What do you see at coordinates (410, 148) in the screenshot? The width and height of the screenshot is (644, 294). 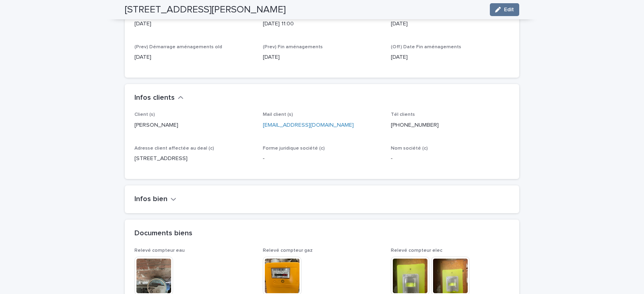 I see `span: Nom société (c)` at bounding box center [410, 148].